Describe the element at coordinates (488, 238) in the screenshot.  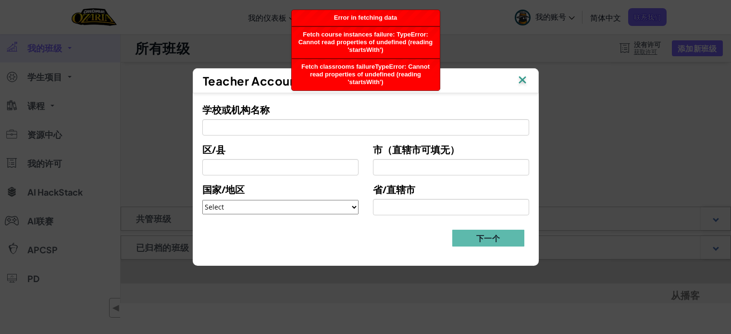
I see `button: 下一个` at that location.